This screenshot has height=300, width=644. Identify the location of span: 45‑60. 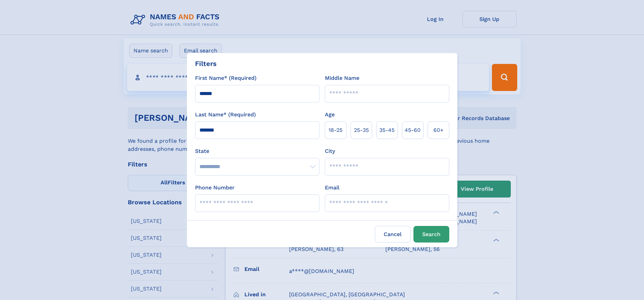
(412, 130).